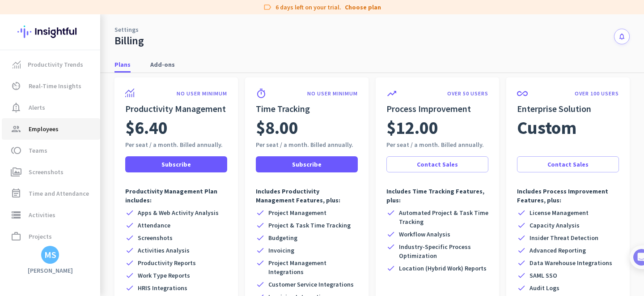  What do you see at coordinates (38, 151) in the screenshot?
I see `span: Teams` at bounding box center [38, 151].